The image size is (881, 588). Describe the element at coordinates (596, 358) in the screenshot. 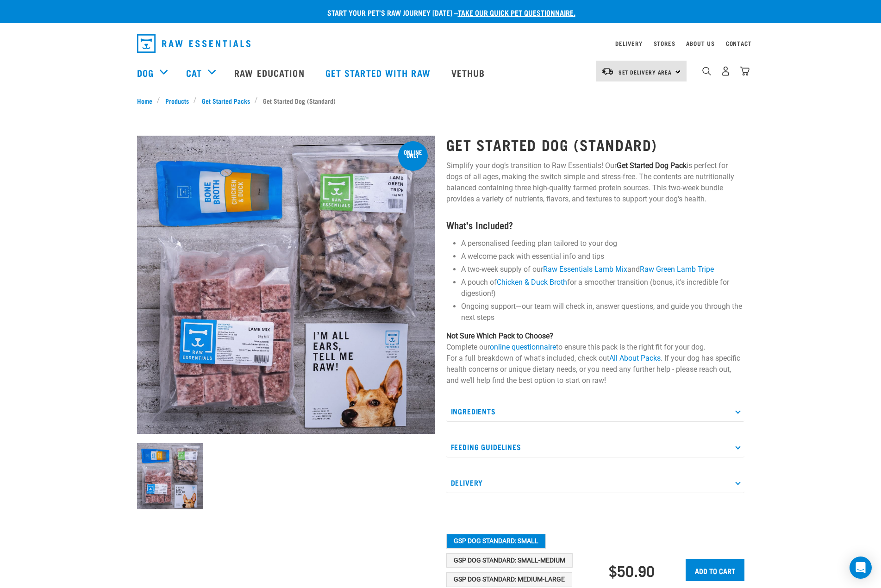

I see `p: Complete our to ensure this pack is the right fit for your dog. For a full breakdown of what's in...` at that location.